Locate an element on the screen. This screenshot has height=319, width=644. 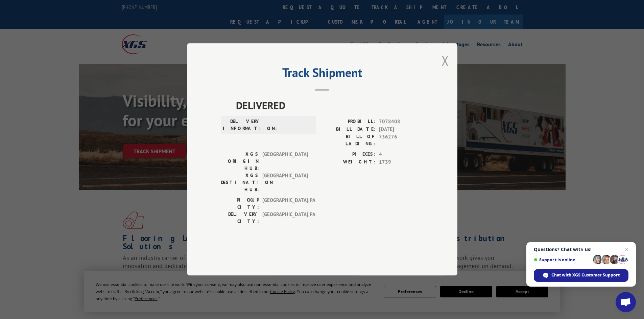
label: WEIGHT: is located at coordinates (349, 162).